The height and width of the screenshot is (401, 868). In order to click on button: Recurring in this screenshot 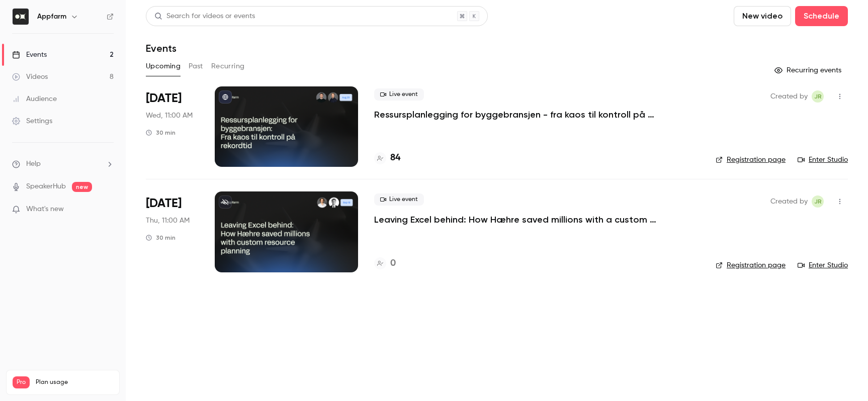, I will do `click(227, 66)`.